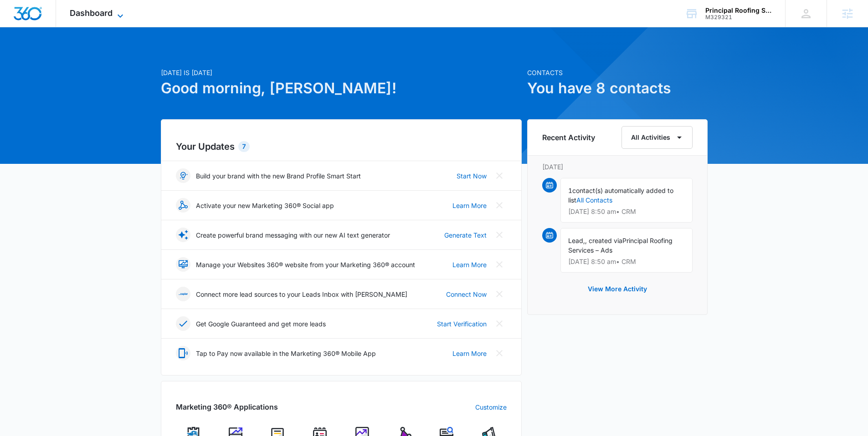  I want to click on a: Generate Text, so click(465, 235).